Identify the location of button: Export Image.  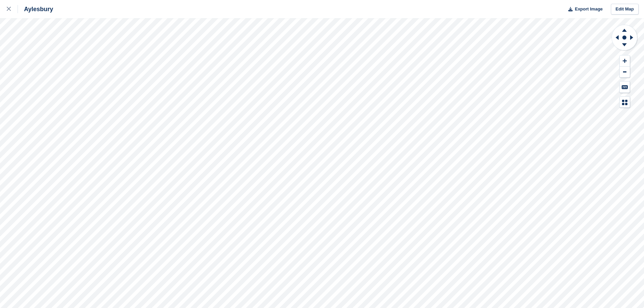
(584, 9).